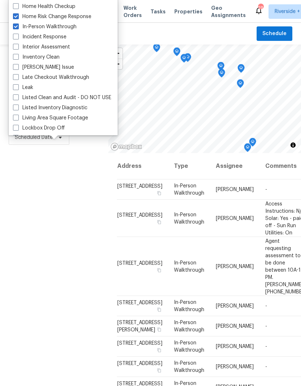  What do you see at coordinates (127, 146) in the screenshot?
I see `a: Mapbox homepage` at bounding box center [127, 146].